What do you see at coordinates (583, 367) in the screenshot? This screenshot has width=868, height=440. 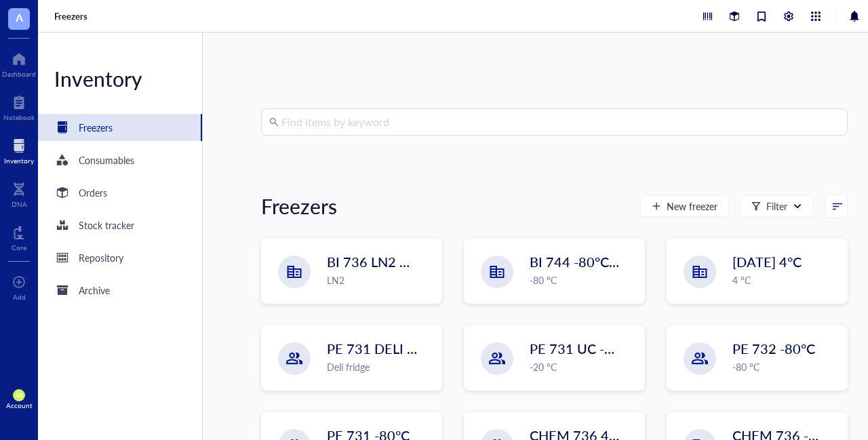 I see `div: -20 °C` at bounding box center [583, 367].